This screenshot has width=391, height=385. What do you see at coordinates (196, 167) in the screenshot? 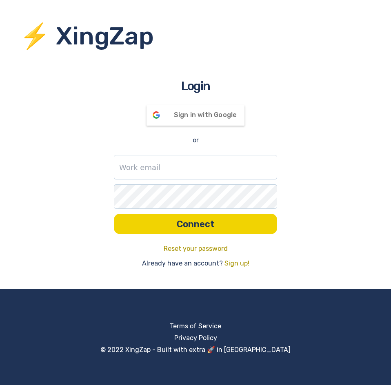
I see `input: Work email` at bounding box center [196, 167].